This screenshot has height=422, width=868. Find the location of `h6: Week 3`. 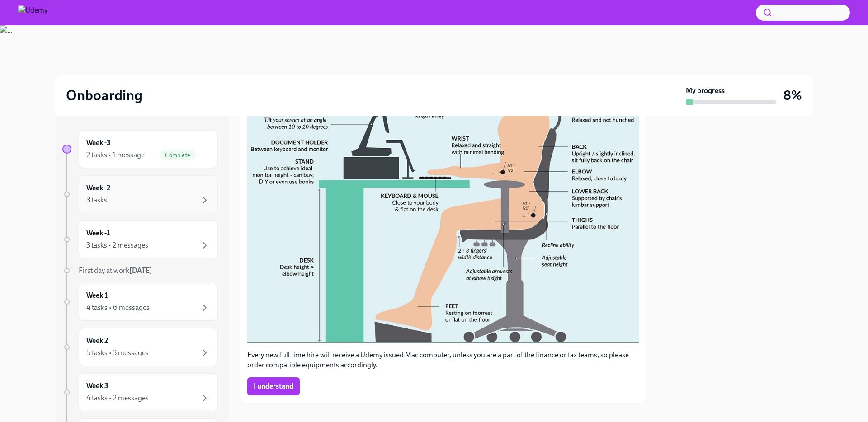

h6: Week 3 is located at coordinates (97, 386).